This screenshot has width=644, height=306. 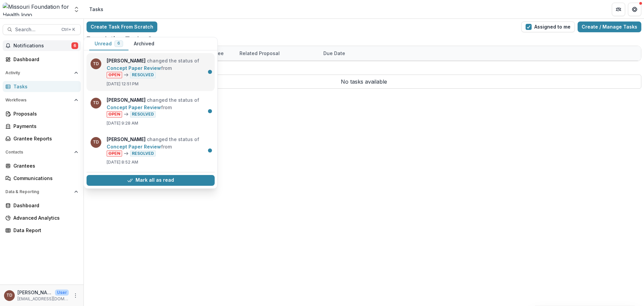 What do you see at coordinates (42, 86) in the screenshot?
I see `a: Tasks` at bounding box center [42, 86].